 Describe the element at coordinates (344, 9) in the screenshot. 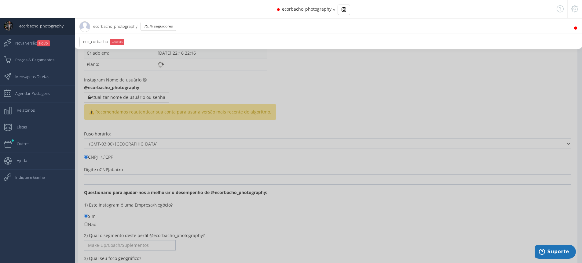

I see `img: Instagram_simple_icon.svg` at that location.